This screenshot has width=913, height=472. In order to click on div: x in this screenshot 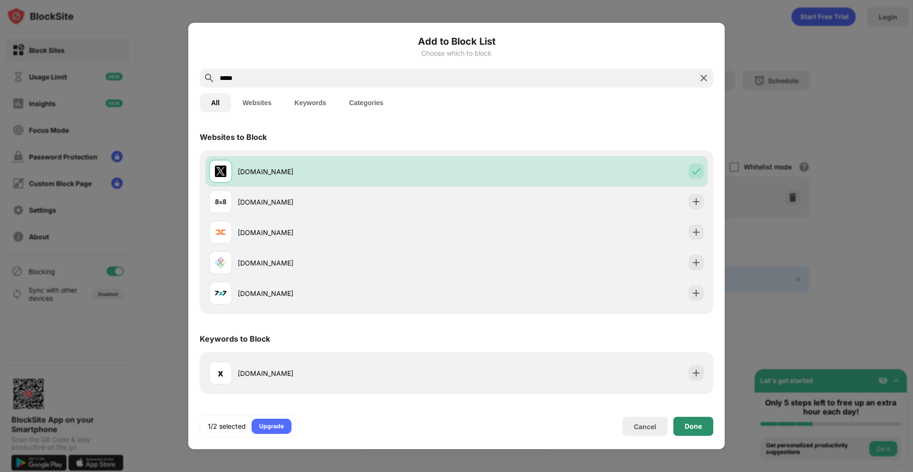, I will do `click(221, 373)`.